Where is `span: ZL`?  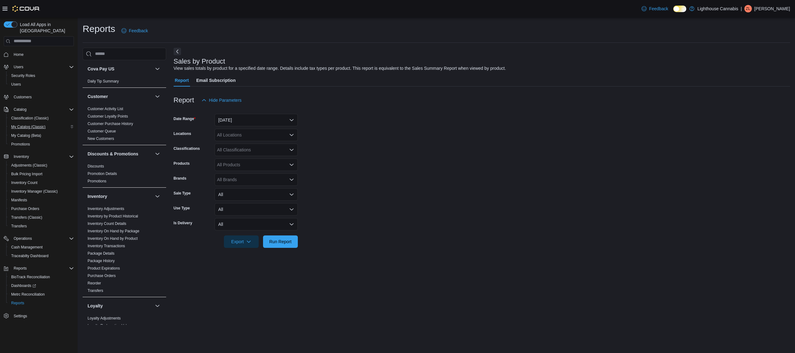
span: ZL is located at coordinates (748, 9).